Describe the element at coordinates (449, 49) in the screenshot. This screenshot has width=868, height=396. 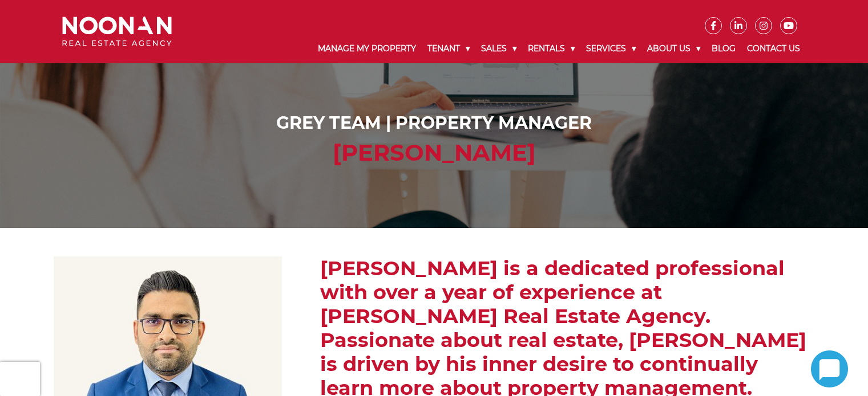
I see `a: Tenant` at that location.